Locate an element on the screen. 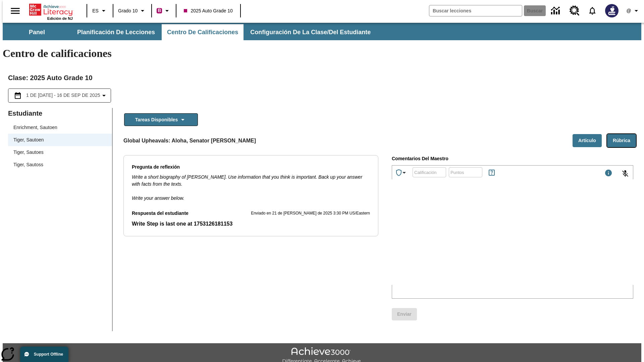 The width and height of the screenshot is (644, 362). button: Tareas disponibles is located at coordinates (161, 119).